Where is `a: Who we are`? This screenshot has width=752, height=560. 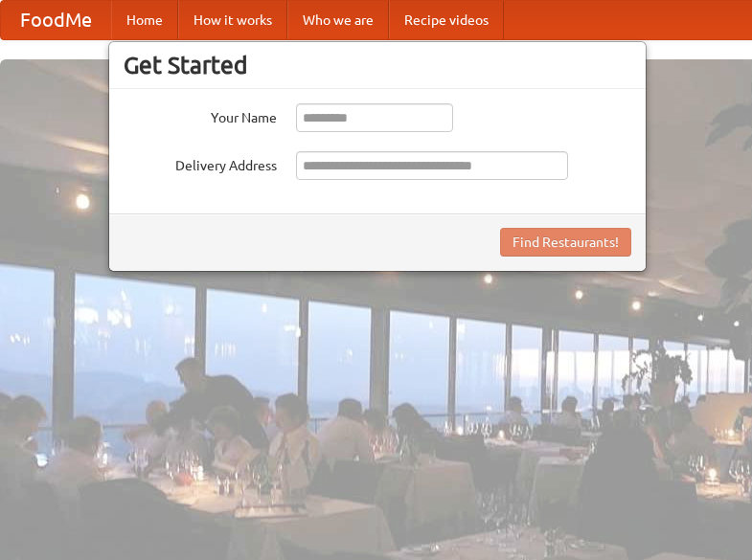
a: Who we are is located at coordinates (338, 20).